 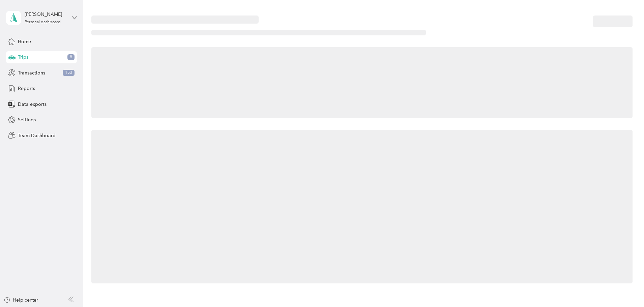 What do you see at coordinates (71, 58) in the screenshot?
I see `span: 8` at bounding box center [71, 58].